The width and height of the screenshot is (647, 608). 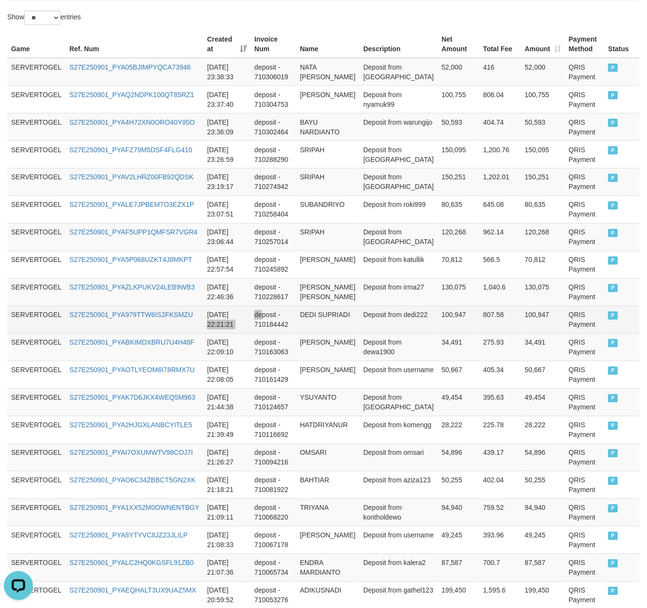 What do you see at coordinates (273, 182) in the screenshot?
I see `td: deposit - 710274942` at bounding box center [273, 182].